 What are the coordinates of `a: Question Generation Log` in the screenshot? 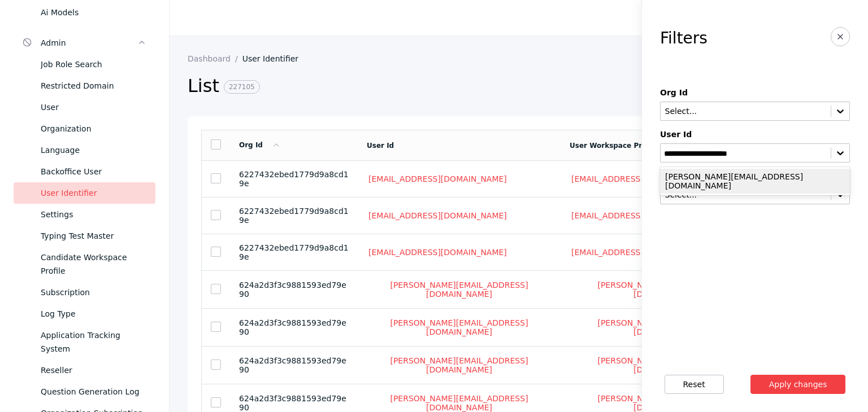 It's located at (84, 392).